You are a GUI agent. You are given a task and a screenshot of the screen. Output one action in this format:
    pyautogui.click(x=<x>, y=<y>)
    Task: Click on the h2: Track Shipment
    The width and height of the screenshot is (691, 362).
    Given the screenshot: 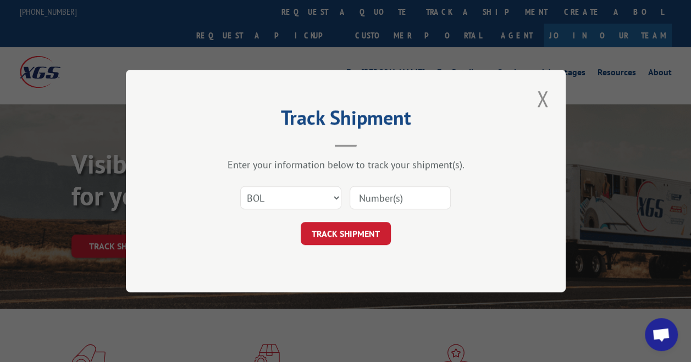 What is the action you would take?
    pyautogui.click(x=346, y=120)
    